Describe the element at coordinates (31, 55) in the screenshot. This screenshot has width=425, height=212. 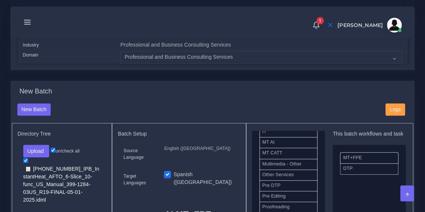
I see `label: Domain` at that location.